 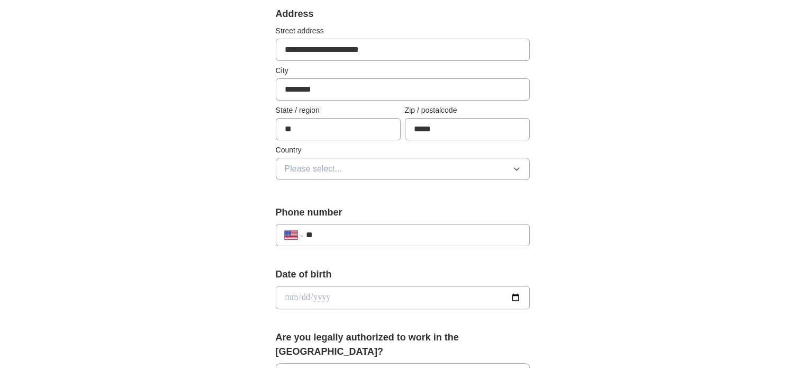 What do you see at coordinates (403, 150) in the screenshot?
I see `label: Country` at bounding box center [403, 150].